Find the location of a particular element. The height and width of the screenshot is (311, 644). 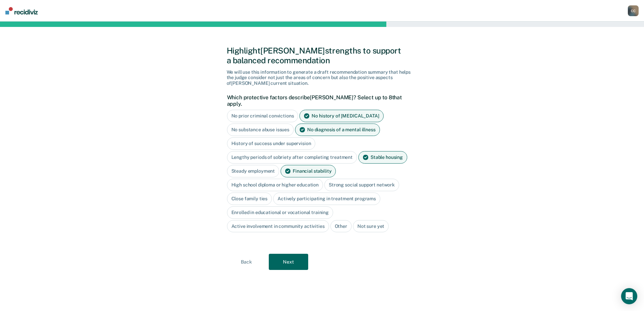

button: Back is located at coordinates (246, 262).